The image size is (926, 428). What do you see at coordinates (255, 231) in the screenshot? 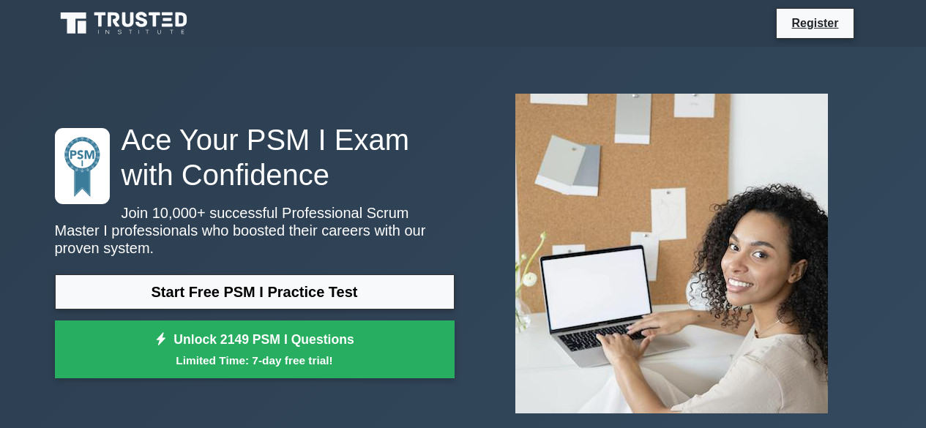
I see `p: Join 10,000+ successful Professional Scrum Master I professionals who boosted their careers with ...` at bounding box center [255, 231].